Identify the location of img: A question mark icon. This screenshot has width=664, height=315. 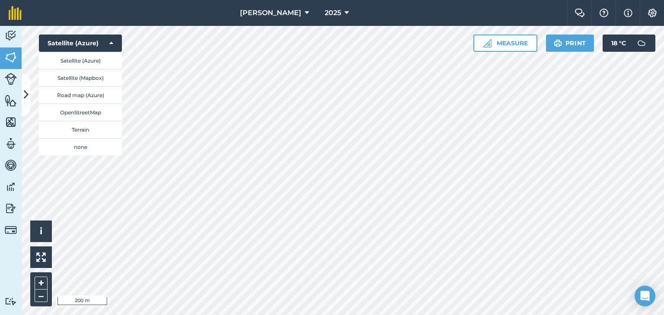
(603, 13).